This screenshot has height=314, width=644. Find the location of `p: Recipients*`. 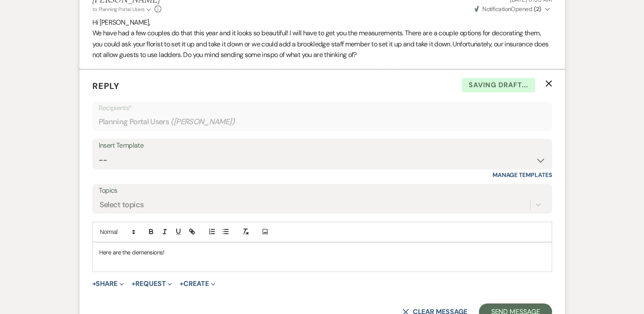

p: Recipients* is located at coordinates (322, 108).